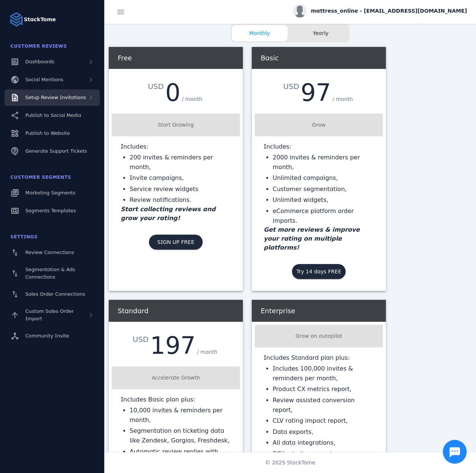  Describe the element at coordinates (323, 454) in the screenshot. I see `li: DFY priority support.` at that location.